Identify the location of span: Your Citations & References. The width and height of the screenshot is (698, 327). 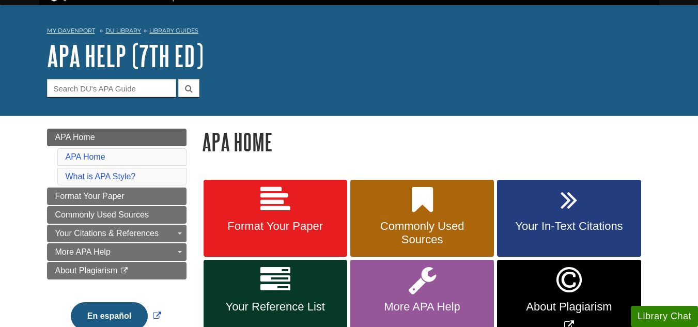
(107, 233).